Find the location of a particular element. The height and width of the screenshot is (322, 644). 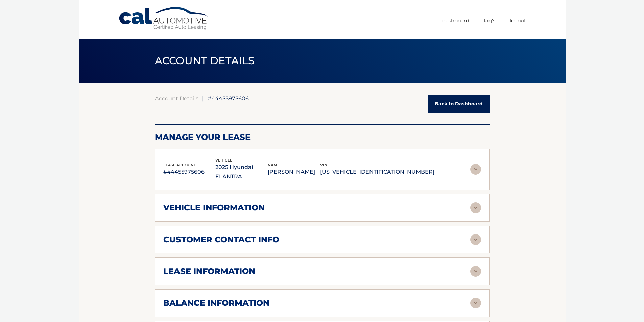

p: #44455975606 is located at coordinates (189, 172).